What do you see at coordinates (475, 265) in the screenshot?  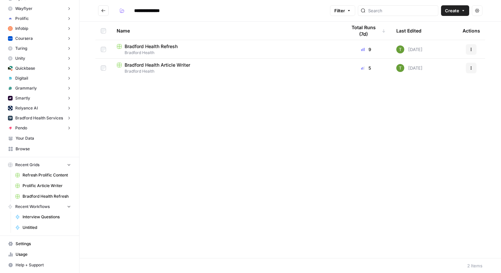 I see `div: 2 Items` at bounding box center [475, 265].